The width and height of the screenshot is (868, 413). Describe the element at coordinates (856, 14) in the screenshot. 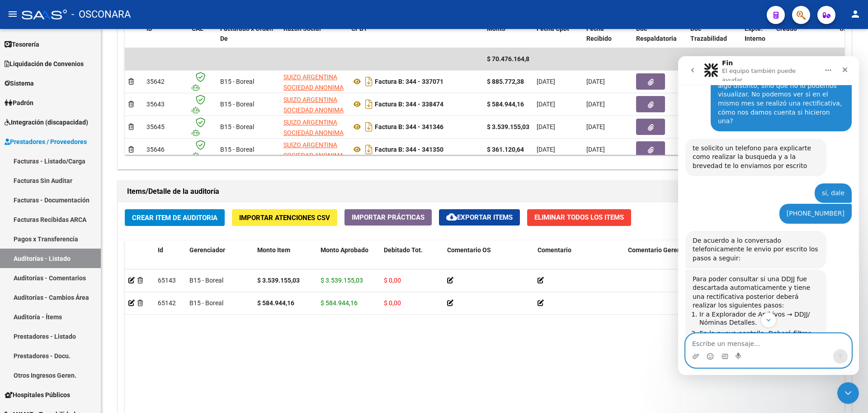

I see `mat-icon: person` at that location.